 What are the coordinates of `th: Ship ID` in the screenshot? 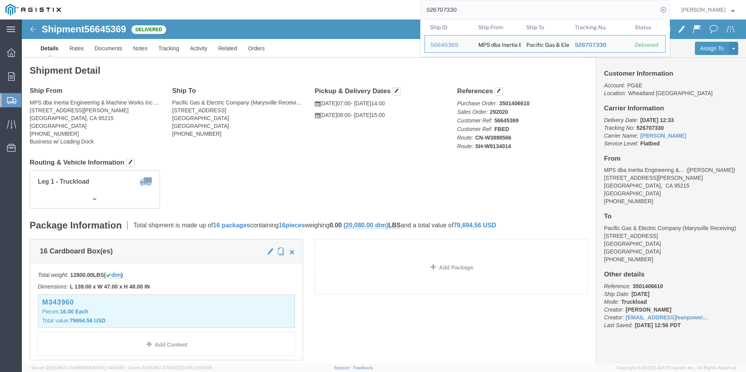 It's located at (449, 27).